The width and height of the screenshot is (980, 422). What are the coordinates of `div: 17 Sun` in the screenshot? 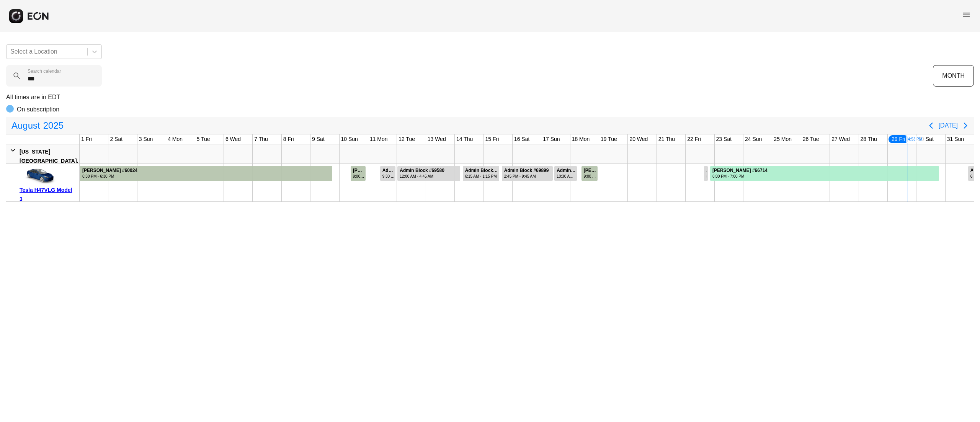 It's located at (551, 139).